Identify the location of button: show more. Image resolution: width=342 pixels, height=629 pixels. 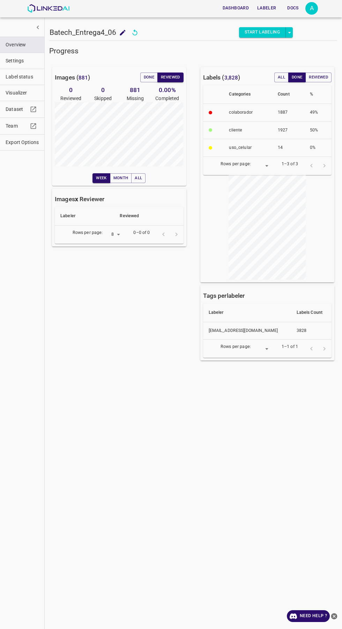
(38, 27).